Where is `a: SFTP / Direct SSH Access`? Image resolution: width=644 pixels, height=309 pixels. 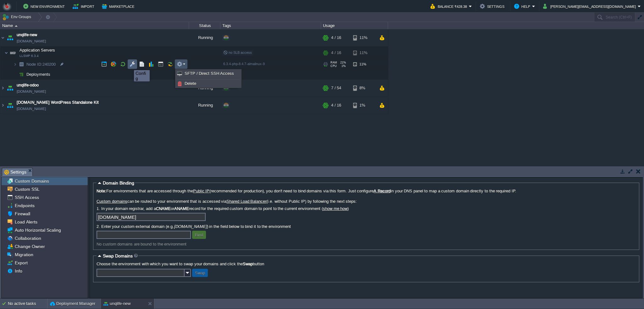
a: SFTP / Direct SSH Access is located at coordinates (208, 74).